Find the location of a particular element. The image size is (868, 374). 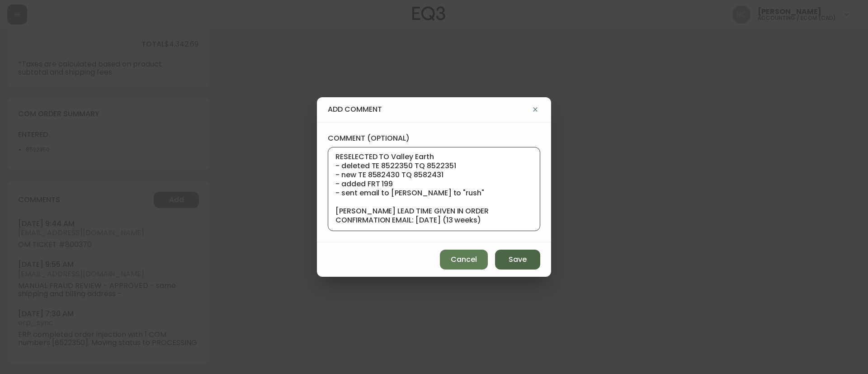

textarea: RESELECTED TO Valley Earth - deleted TE 8522350 TQ 8522351 - new TE 8582430 TQ 8582431 - added FR... is located at coordinates (434, 189).